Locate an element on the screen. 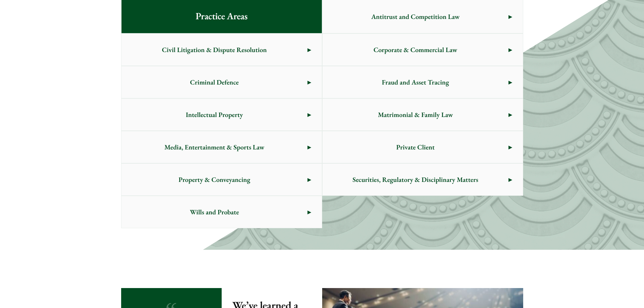 This screenshot has width=644, height=308. span: Securities, Regulatory & Disciplinary Matters is located at coordinates (416, 179).